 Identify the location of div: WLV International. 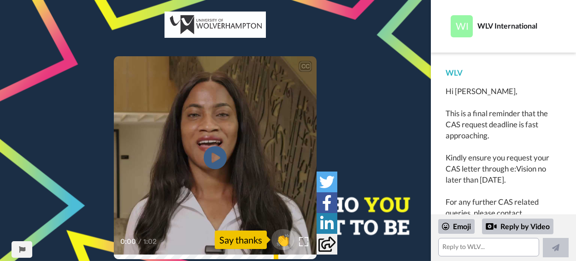
(519, 25).